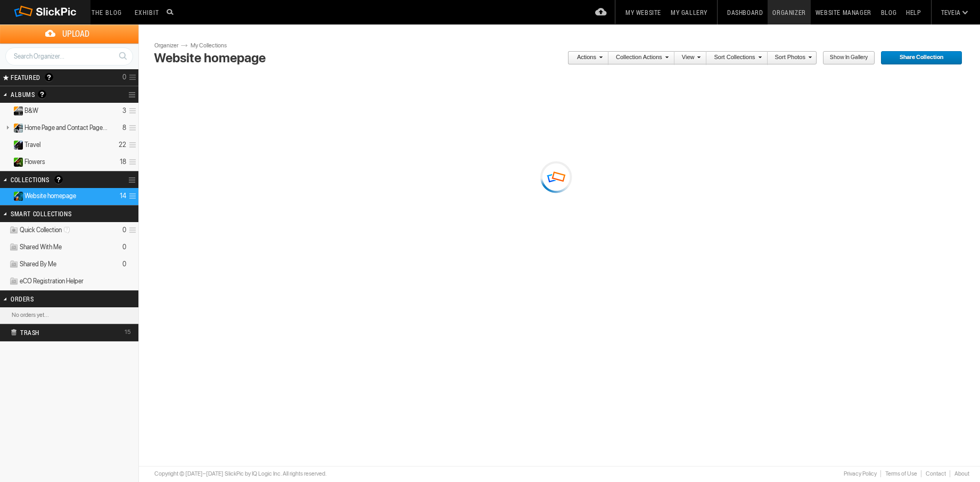  Describe the element at coordinates (76, 34) in the screenshot. I see `span: Upload` at that location.